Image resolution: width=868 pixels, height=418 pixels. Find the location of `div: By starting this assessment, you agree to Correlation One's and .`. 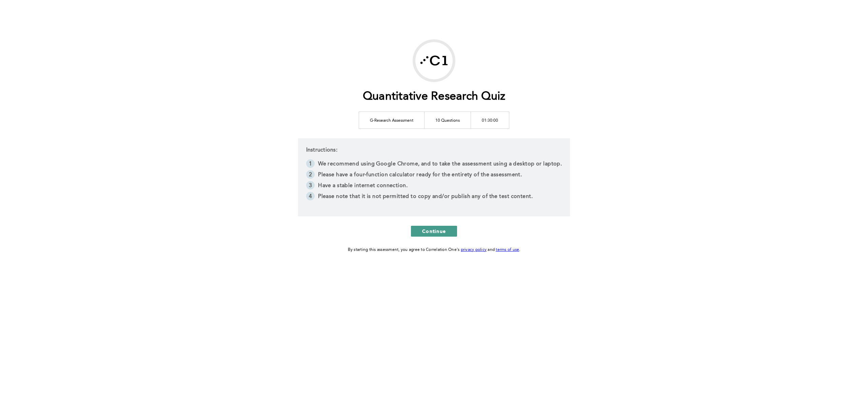

div: By starting this assessment, you agree to Correlation One's and . is located at coordinates (434, 250).